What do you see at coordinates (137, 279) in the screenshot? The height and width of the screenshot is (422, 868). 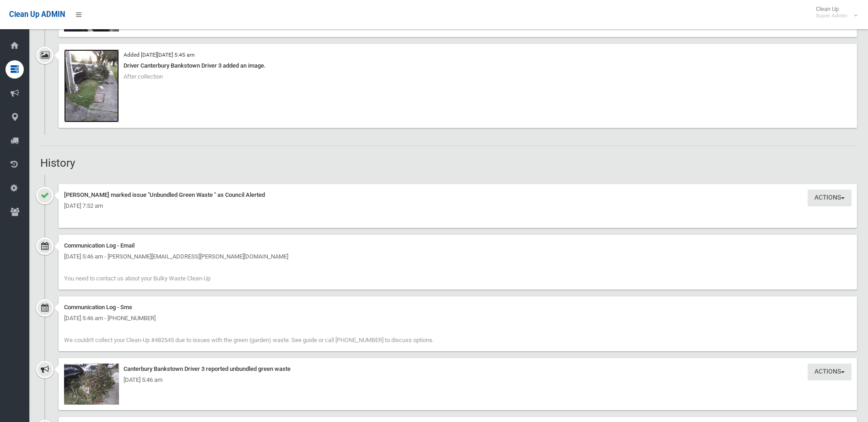 I see `span: You need to contact us about your Bulky Waste Clean-Up` at bounding box center [137, 279].